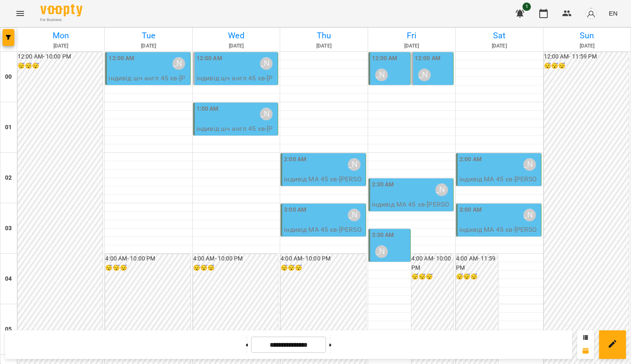  Describe the element at coordinates (613, 13) in the screenshot. I see `span: EN` at that location.